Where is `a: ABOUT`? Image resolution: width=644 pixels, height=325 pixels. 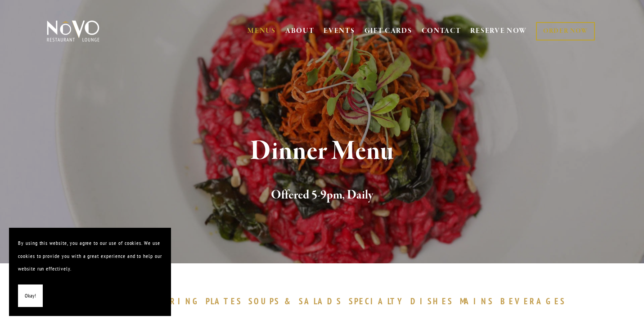
a: ABOUT is located at coordinates (300, 31).